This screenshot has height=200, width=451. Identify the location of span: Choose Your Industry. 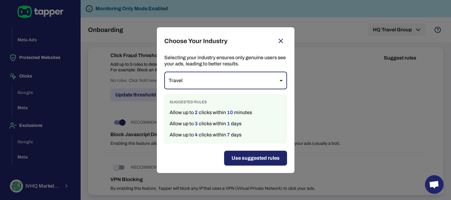
(196, 41).